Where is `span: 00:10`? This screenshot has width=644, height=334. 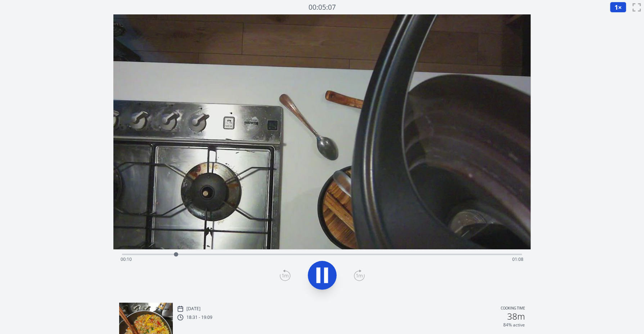 span: 00:10 is located at coordinates (126, 259).